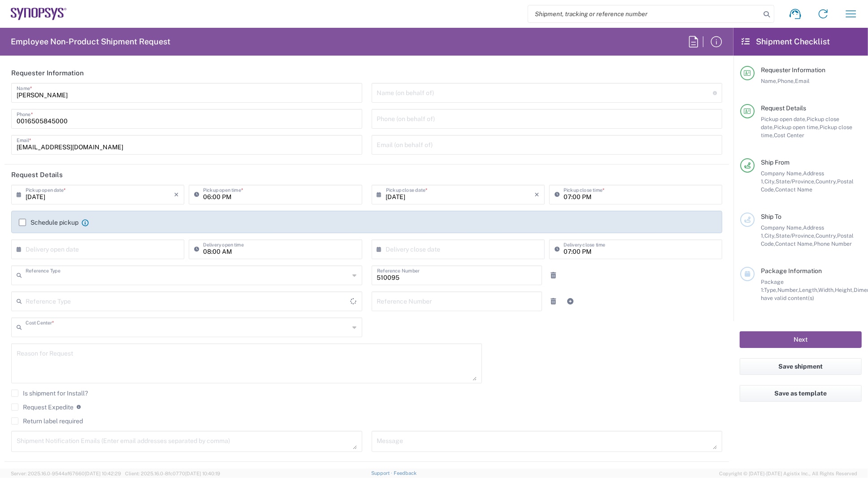 The height and width of the screenshot is (478, 868). What do you see at coordinates (784, 119) in the screenshot?
I see `span: Pickup open date,` at bounding box center [784, 119].